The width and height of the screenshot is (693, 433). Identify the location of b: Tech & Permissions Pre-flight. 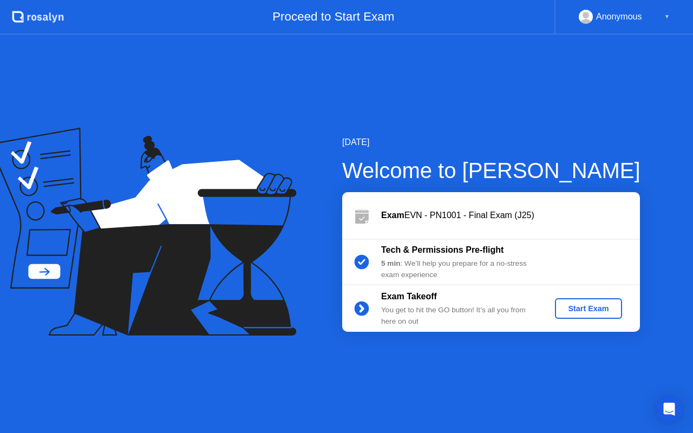
(442, 250).